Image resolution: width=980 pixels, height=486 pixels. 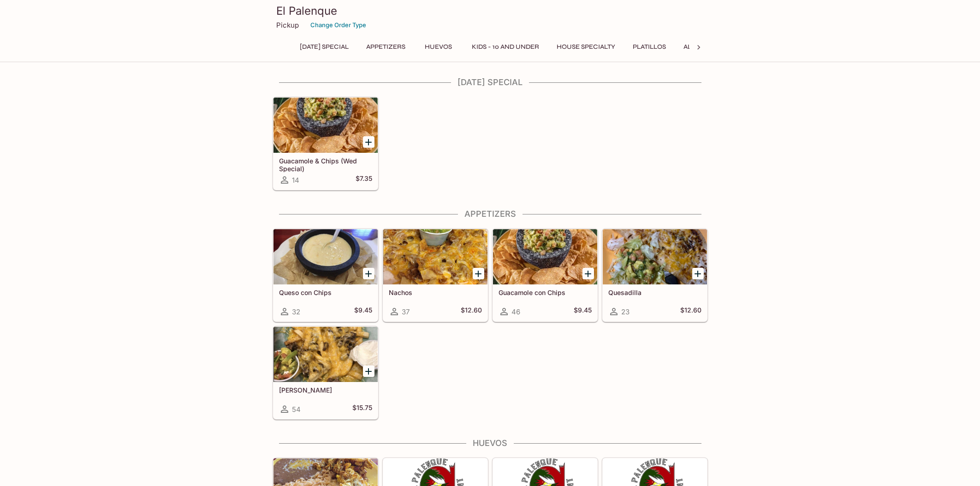 What do you see at coordinates (368, 371) in the screenshot?
I see `button: Add Carne Asada Fries` at bounding box center [368, 371].